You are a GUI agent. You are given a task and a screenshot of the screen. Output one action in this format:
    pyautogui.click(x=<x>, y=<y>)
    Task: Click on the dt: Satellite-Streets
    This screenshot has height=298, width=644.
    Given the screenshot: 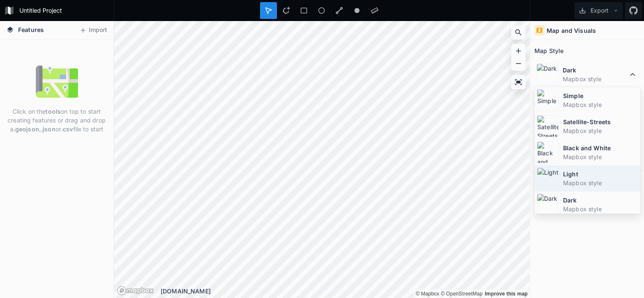 What is the action you would take?
    pyautogui.click(x=601, y=121)
    